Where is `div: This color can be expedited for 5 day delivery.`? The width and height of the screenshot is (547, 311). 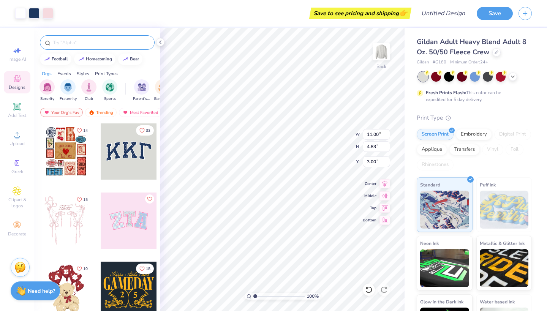 div: This color can be expedited for 5 day delivery. is located at coordinates (473, 96).